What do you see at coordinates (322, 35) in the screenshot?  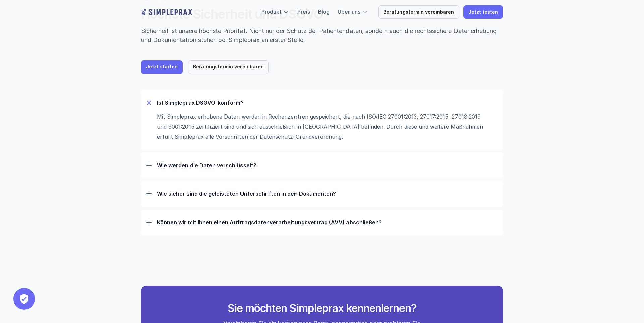 I see `p: Sicherheit ist unsere höchste Priorität. Nicht nur der Schutz der Patientendaten, sondern auch di...` at bounding box center [322, 35].